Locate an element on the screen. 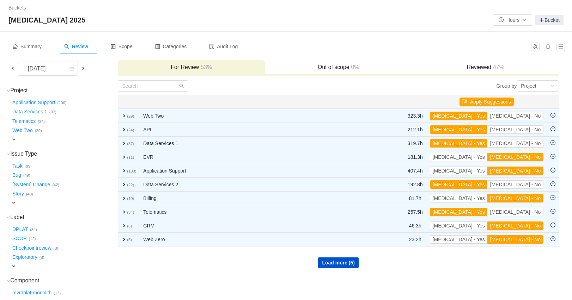 The height and width of the screenshot is (300, 572). small: (13) is located at coordinates (57, 293).